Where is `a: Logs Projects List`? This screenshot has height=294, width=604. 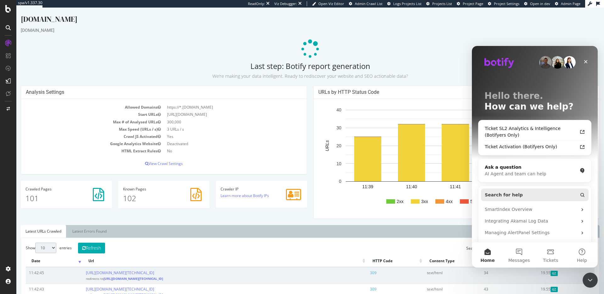 a: Logs Projects List is located at coordinates (404, 4).